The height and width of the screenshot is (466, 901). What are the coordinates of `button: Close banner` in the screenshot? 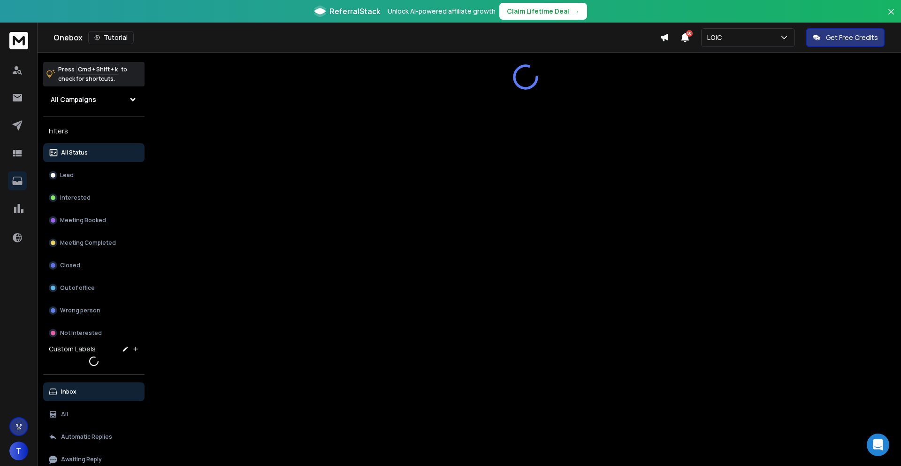 It's located at (891, 17).